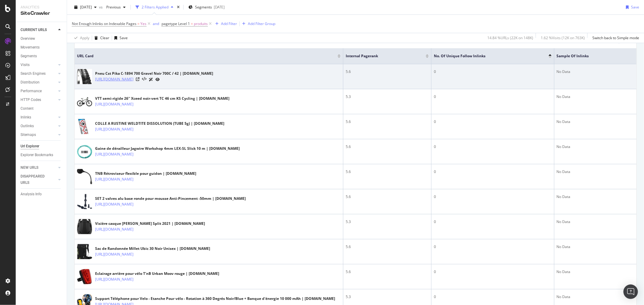 The height and width of the screenshot is (305, 644). What do you see at coordinates (36, 180) in the screenshot?
I see `div: DISAPPEARED URLS` at bounding box center [36, 180].